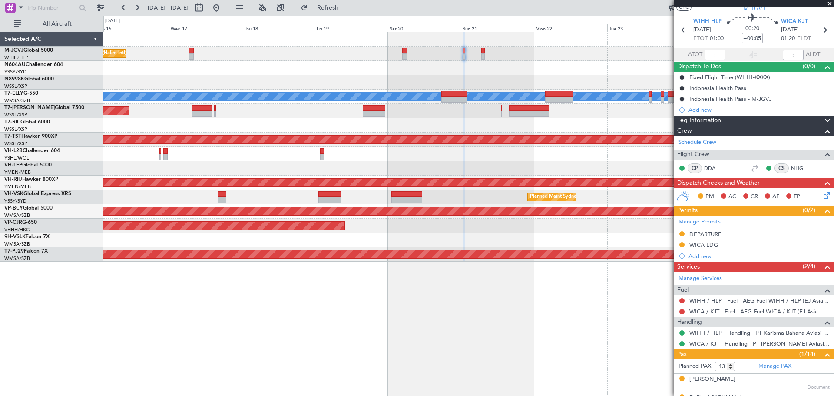 The height and width of the screenshot is (396, 834). Describe the element at coordinates (21, 93) in the screenshot. I see `a: T7-ELLYG-550` at that location.